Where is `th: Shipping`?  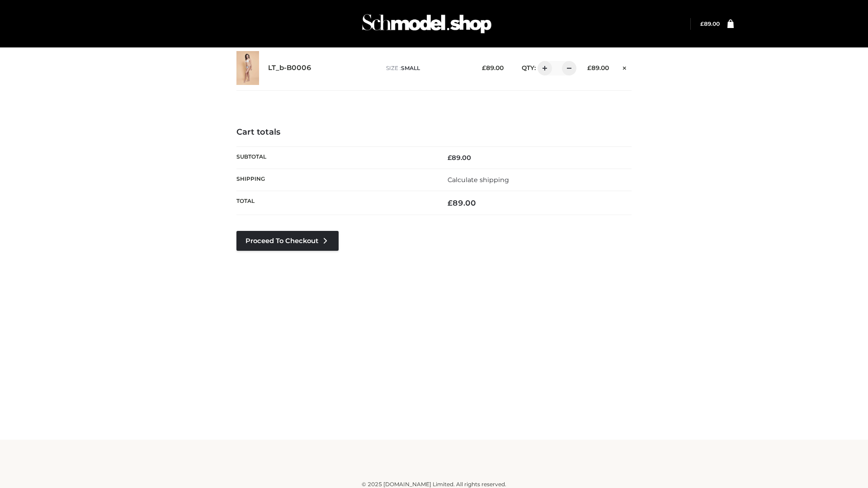
th: Shipping is located at coordinates (335, 179).